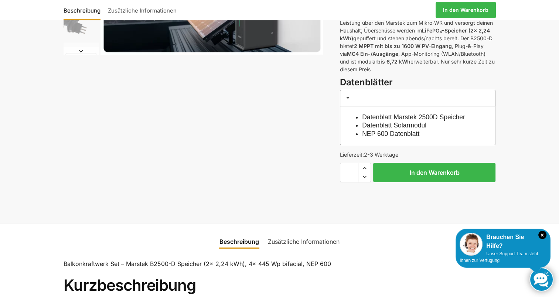  Describe the element at coordinates (364, 168) in the screenshot. I see `span: Increase quantity` at that location.